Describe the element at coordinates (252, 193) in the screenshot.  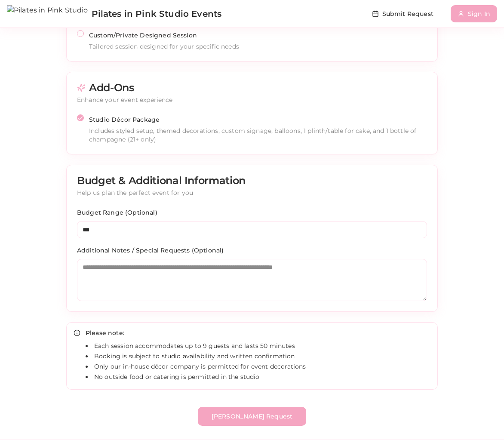
I see `div: Help us plan the perfect event for you` at that location.